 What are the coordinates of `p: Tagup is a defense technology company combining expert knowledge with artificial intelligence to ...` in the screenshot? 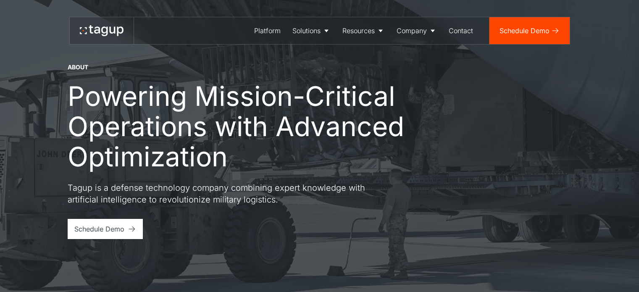 It's located at (219, 194).